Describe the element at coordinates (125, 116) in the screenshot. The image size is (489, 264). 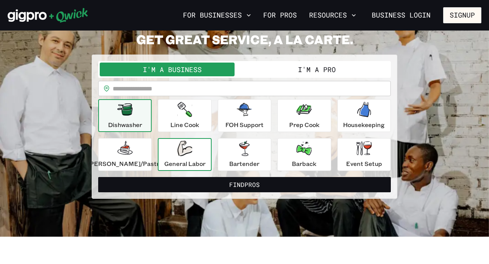
I see `button: Dishwasher` at that location.